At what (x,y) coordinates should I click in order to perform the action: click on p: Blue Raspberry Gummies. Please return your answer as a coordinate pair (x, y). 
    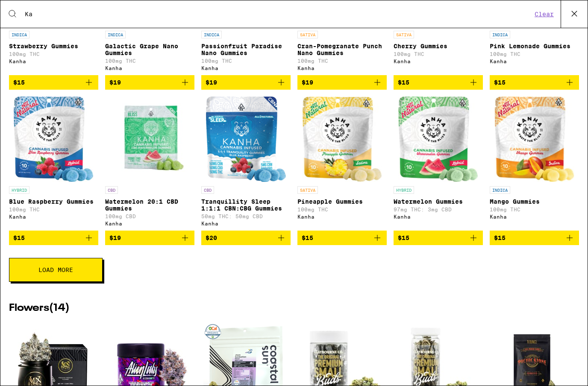
    Looking at the image, I should click on (53, 201).